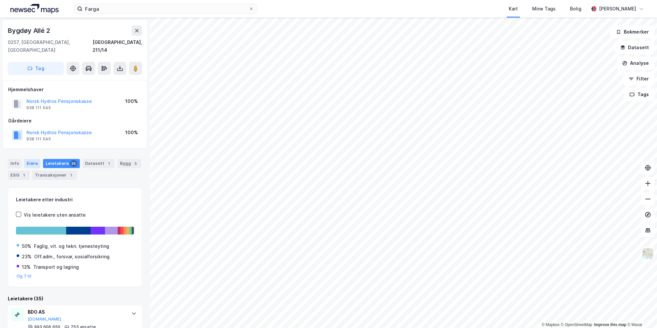  I want to click on div: Bygg, so click(129, 164).